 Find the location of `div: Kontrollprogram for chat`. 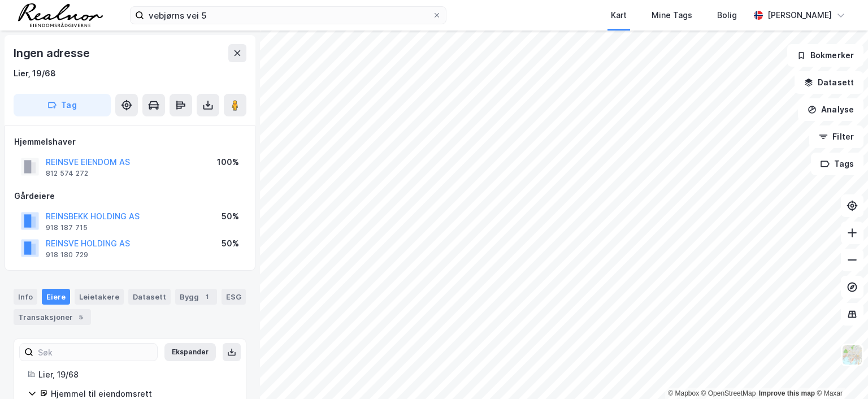

div: Kontrollprogram for chat is located at coordinates (839, 372).